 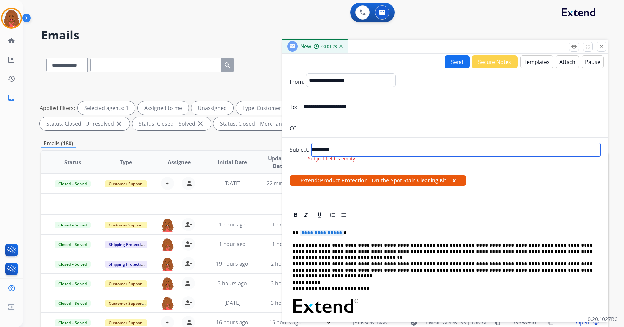 What do you see at coordinates (602, 319) in the screenshot?
I see `p: 0.20.1027RC` at bounding box center [602, 319].